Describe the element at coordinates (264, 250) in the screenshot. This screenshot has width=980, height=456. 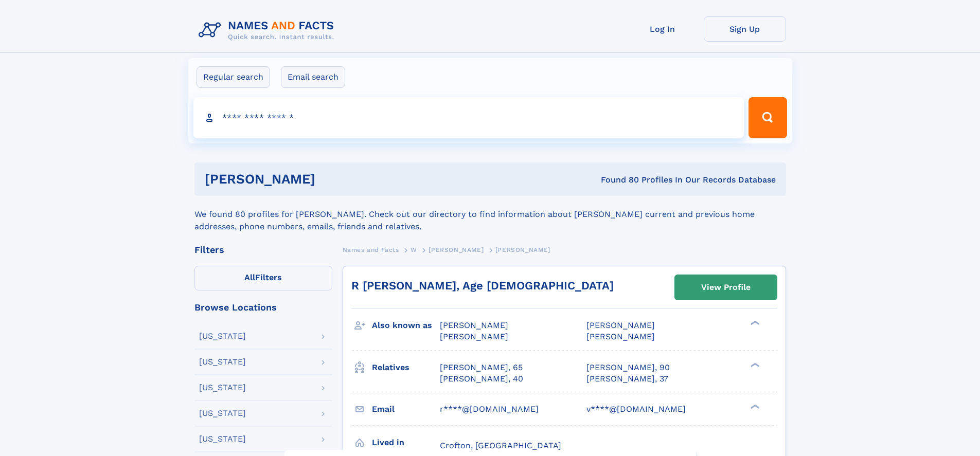
I see `div: Filters` at that location.